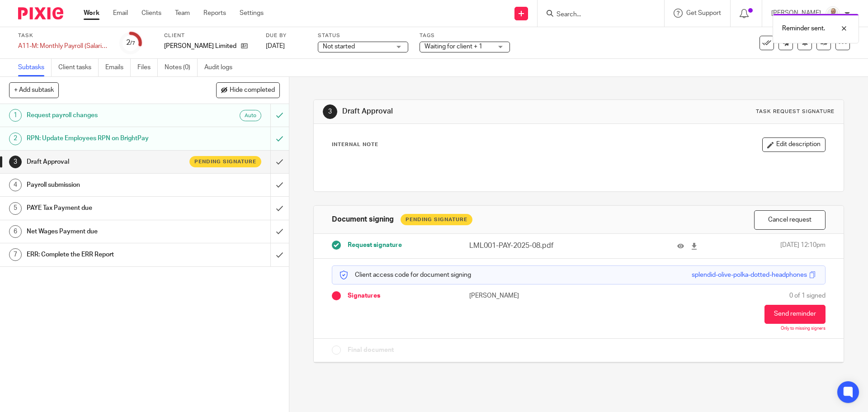  I want to click on span: Waiting for client + 1, so click(453, 47).